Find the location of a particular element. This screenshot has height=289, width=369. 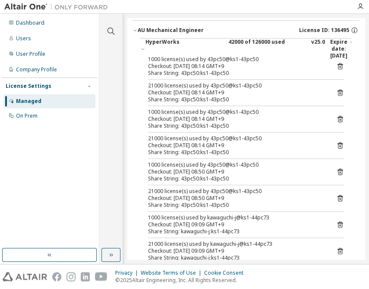

div: 42000 of 126000 used is located at coordinates (267, 49).